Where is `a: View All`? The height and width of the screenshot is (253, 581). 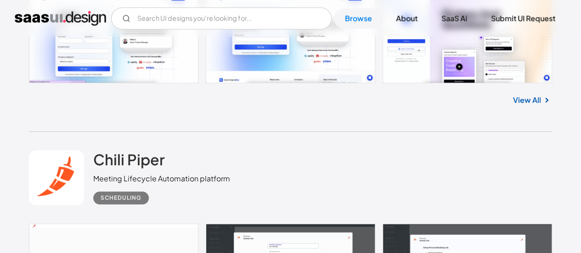
a: View All is located at coordinates (526, 100).